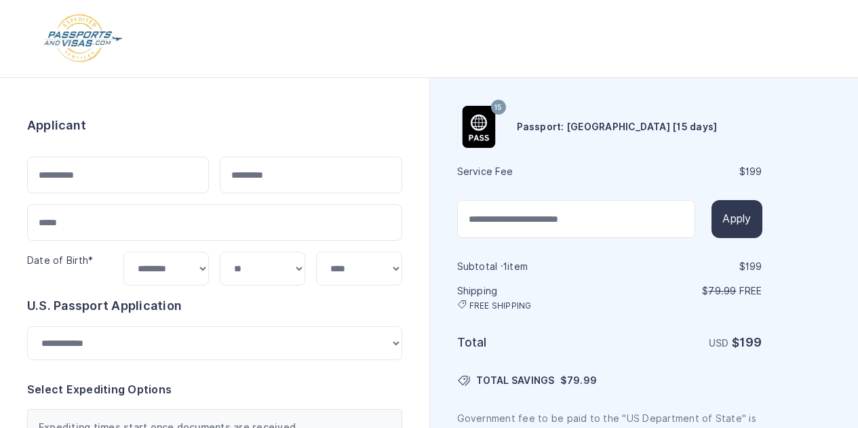 The height and width of the screenshot is (428, 858). Describe the element at coordinates (532, 267) in the screenshot. I see `h6: Subtotal · item` at that location.